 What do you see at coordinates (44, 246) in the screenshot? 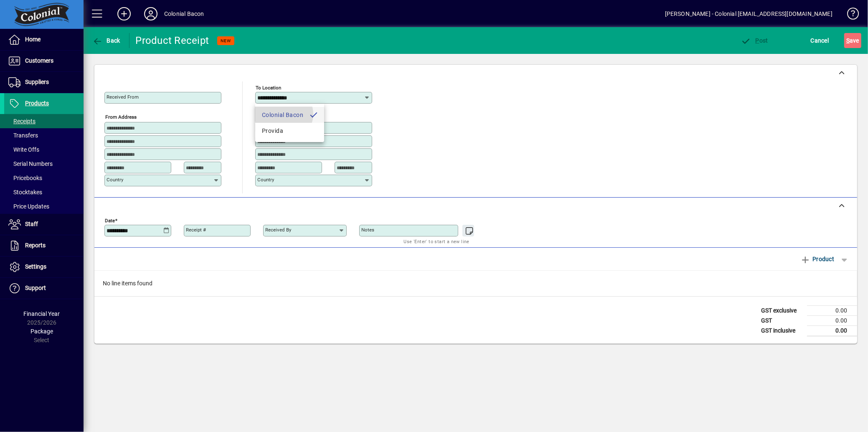
I see `a: Reports` at bounding box center [44, 246].